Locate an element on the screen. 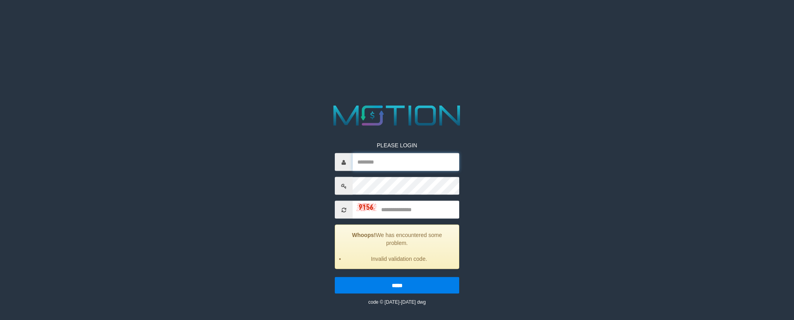  img: captcha is located at coordinates (367, 207).